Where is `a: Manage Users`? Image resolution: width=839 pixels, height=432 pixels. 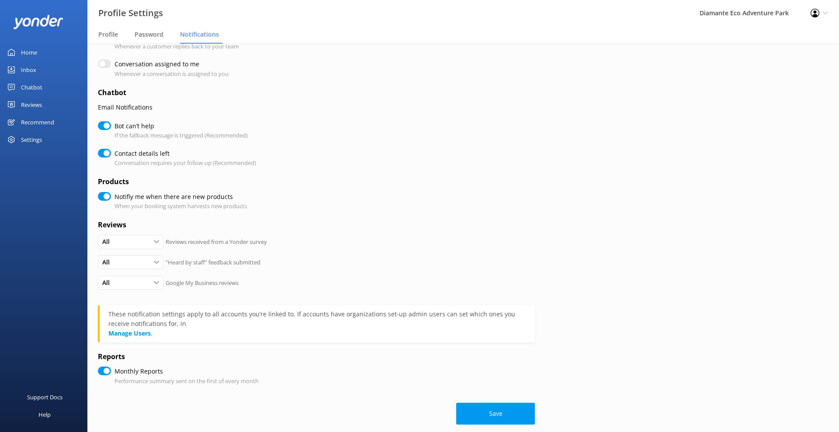 a: Manage Users is located at coordinates (129, 333).